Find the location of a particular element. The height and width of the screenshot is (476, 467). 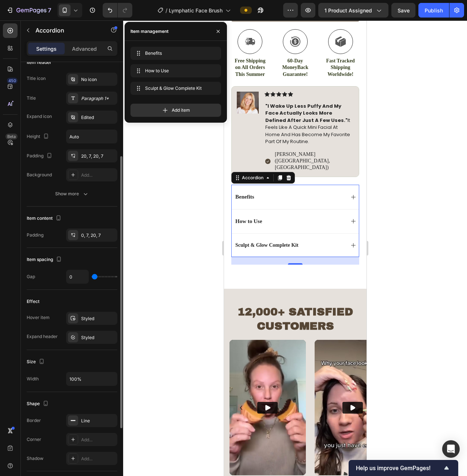

div: 0, 7, 20, 7 is located at coordinates (98, 235).